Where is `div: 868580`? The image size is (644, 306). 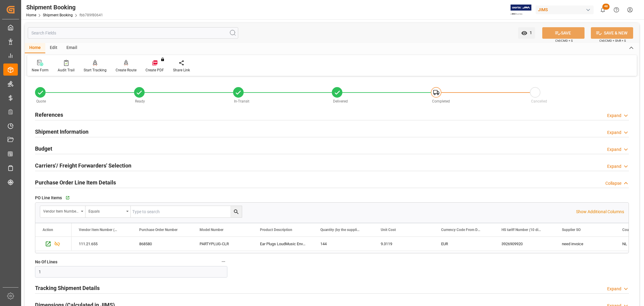
div: 868580 is located at coordinates (162, 244).